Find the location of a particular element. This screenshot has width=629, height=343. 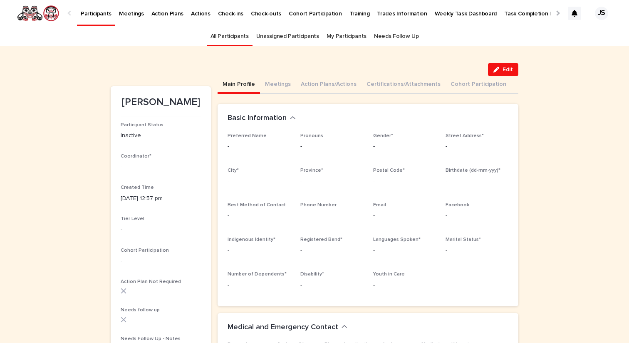

button: Basic Information is located at coordinates (262, 118).